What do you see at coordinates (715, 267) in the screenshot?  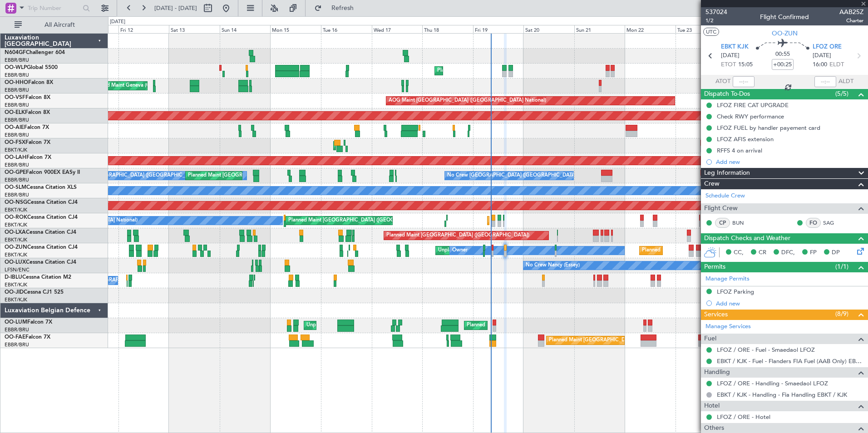 I see `span: Permits` at bounding box center [715, 267].